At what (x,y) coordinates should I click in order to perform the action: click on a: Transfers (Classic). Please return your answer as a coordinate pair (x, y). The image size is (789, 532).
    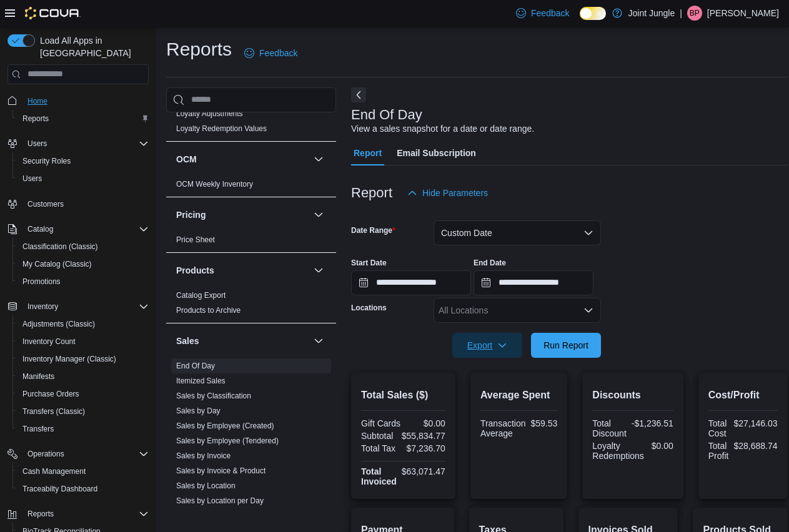
    Looking at the image, I should click on (53, 411).